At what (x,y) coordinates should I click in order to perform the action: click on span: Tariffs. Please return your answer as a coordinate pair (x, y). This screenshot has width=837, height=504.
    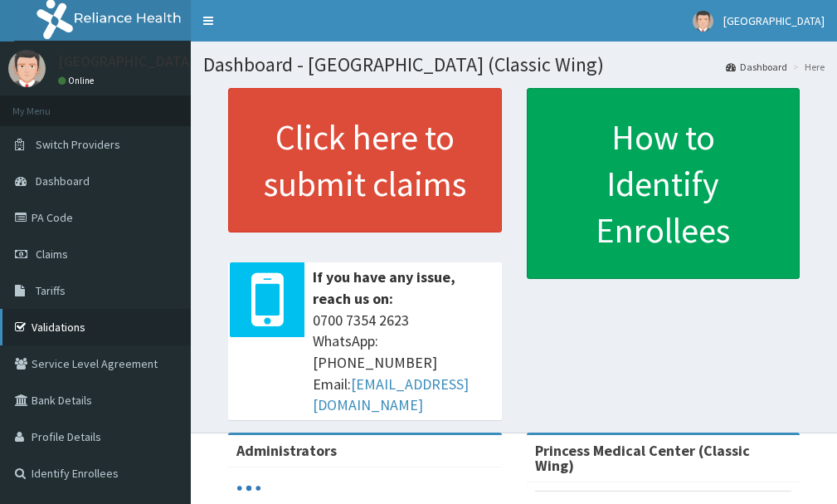
    Looking at the image, I should click on (51, 290).